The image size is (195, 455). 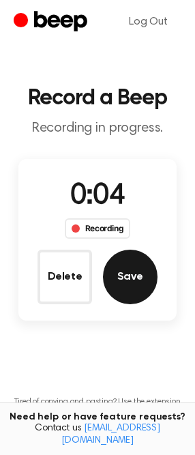 I want to click on h1: Record a Beep, so click(x=97, y=98).